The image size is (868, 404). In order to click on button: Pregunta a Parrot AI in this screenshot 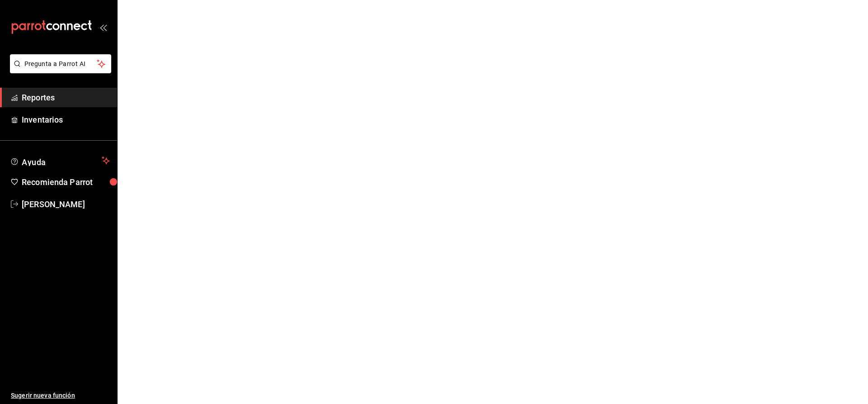, I will do `click(61, 64)`.